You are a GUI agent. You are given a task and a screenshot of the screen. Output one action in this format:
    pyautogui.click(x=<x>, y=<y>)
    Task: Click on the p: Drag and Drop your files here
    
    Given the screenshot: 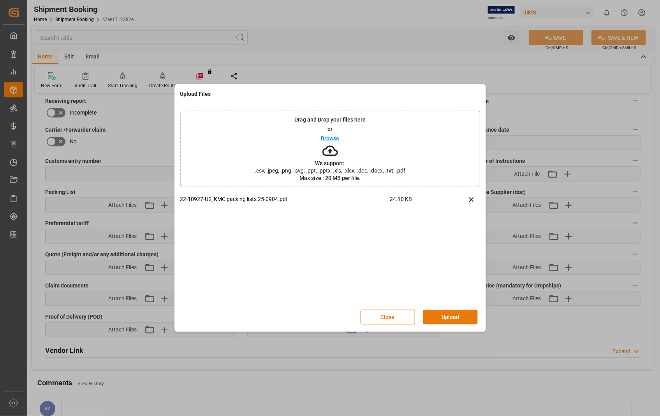 What is the action you would take?
    pyautogui.click(x=330, y=120)
    